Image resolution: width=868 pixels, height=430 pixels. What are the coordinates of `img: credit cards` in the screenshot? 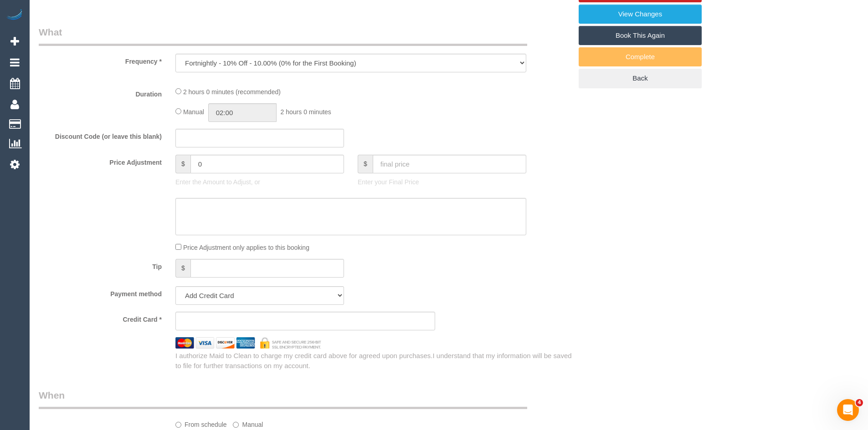 It's located at (248, 343).